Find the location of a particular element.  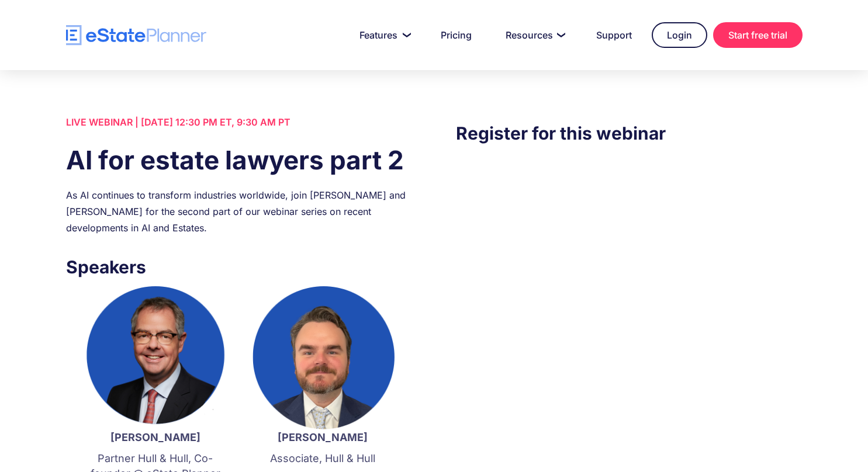

a: home is located at coordinates (136, 35).